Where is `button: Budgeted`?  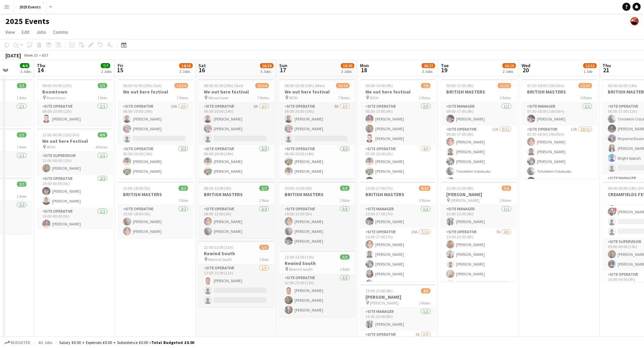 button: Budgeted is located at coordinates (17, 343).